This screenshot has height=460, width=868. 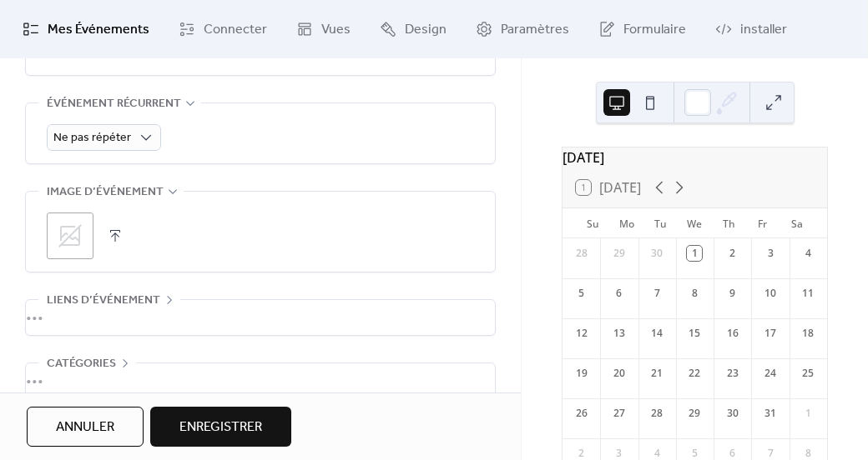 I want to click on div: 31, so click(x=770, y=413).